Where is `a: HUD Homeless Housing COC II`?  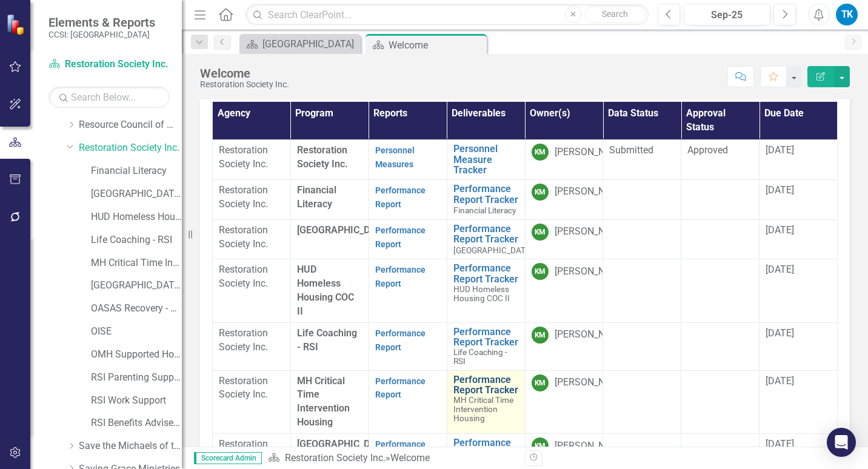 a: HUD Homeless Housing COC II is located at coordinates (137, 217).